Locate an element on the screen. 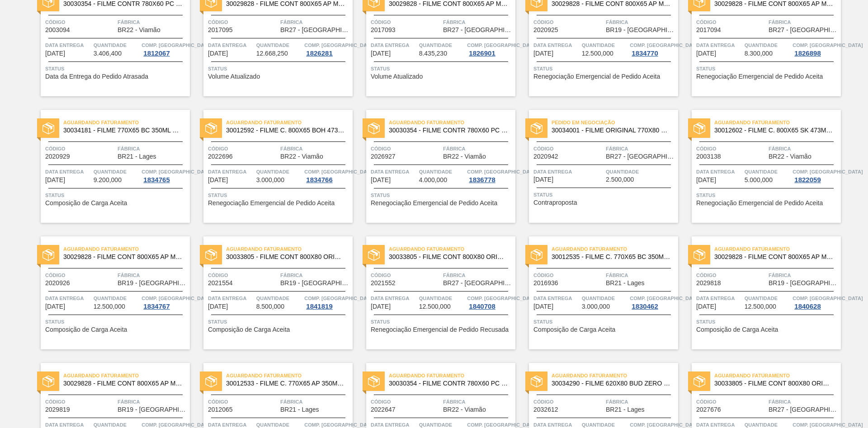 This screenshot has width=868, height=428. div: 1822059 is located at coordinates (807, 180).